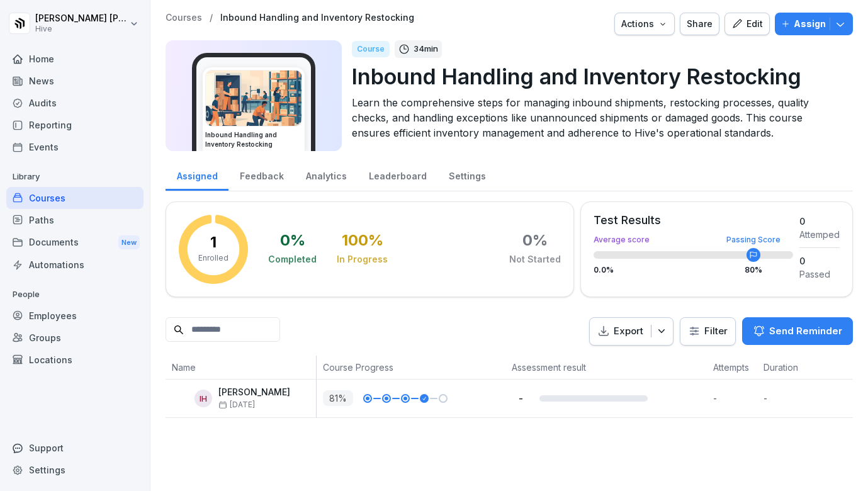 The image size is (868, 491). I want to click on div: Average score, so click(693, 240).